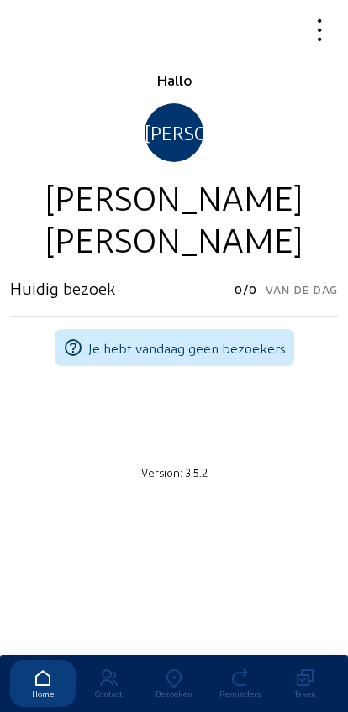  What do you see at coordinates (239, 694) in the screenshot?
I see `div: Reminders` at bounding box center [239, 694].